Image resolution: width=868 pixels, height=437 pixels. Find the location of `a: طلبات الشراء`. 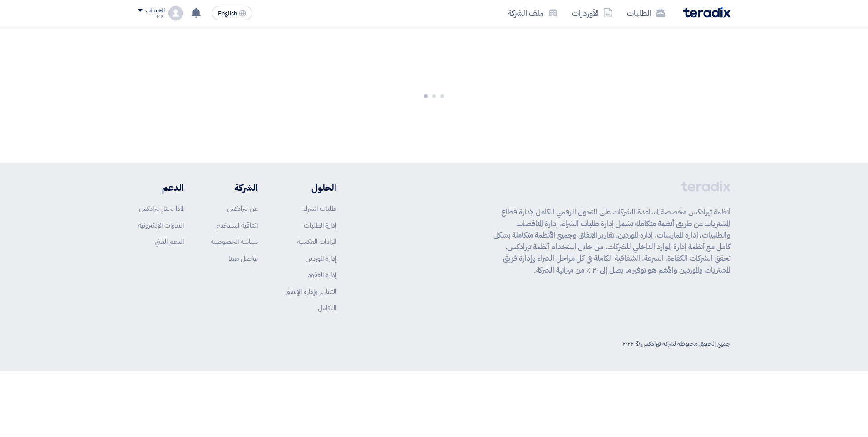

a: طلبات الشراء is located at coordinates (320, 209).